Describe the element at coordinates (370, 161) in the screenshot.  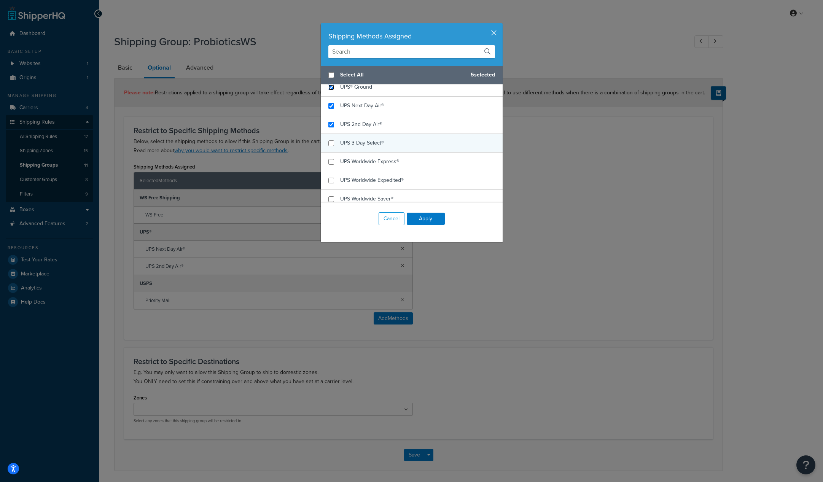
I see `span: UPS Worldwide Express®` at that location.